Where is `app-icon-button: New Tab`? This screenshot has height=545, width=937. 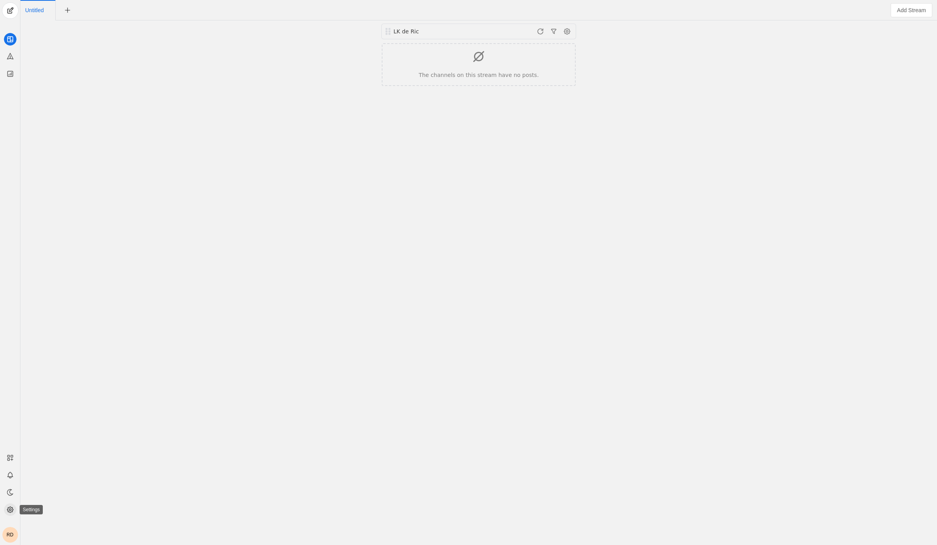 app-icon-button: New Tab is located at coordinates (68, 10).